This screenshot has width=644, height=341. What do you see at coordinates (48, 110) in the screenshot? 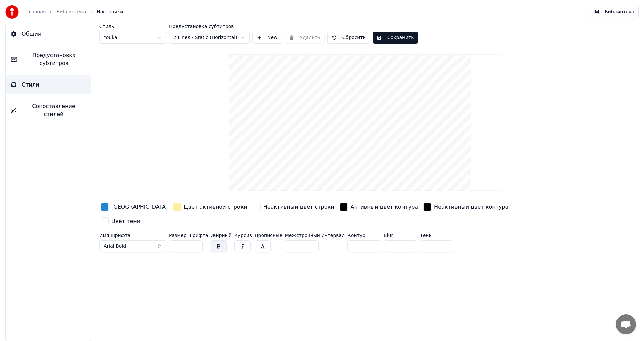
I see `button: Сопоставление стилей` at bounding box center [48, 110].